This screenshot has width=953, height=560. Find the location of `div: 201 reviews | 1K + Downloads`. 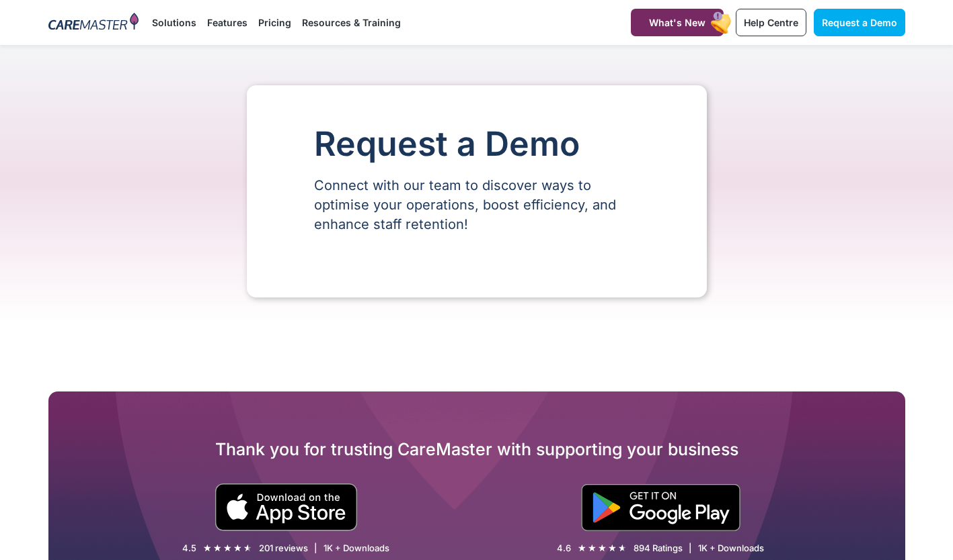

div: 201 reviews | 1K + Downloads is located at coordinates (324, 548).